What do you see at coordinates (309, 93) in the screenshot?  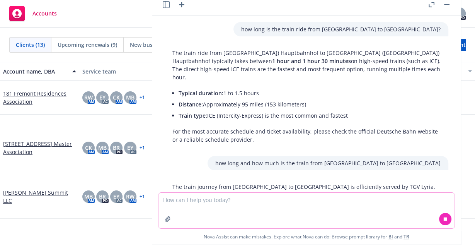 I see `li: 1 to 1.5 hours` at bounding box center [309, 93].